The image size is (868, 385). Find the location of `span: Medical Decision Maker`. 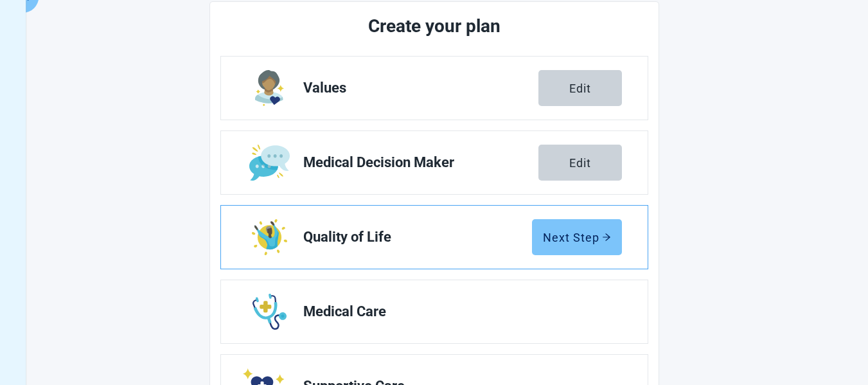

span: Medical Decision Maker is located at coordinates (421, 162).